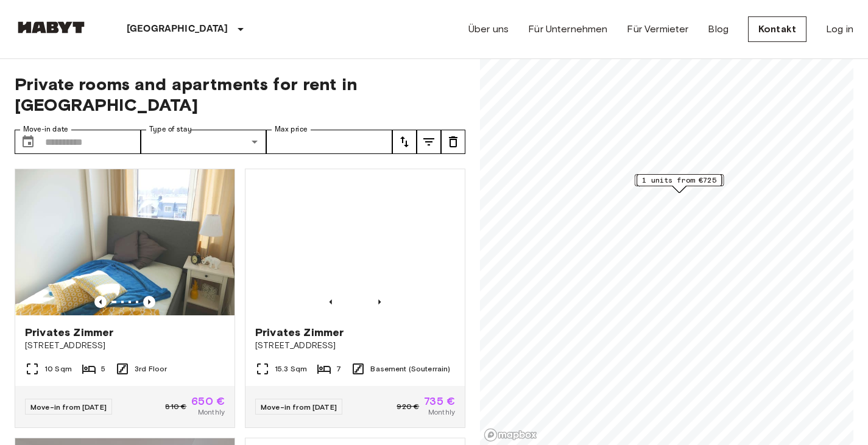 The width and height of the screenshot is (868, 445). Describe the element at coordinates (567, 29) in the screenshot. I see `a: Für Unternehmen` at that location.